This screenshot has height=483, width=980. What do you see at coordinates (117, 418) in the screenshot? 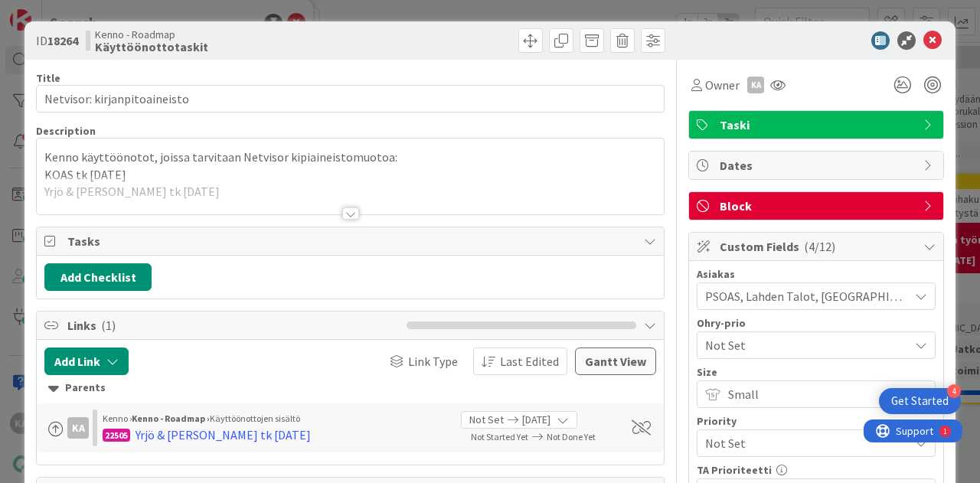
I see `span: Kenno ›` at bounding box center [117, 418].